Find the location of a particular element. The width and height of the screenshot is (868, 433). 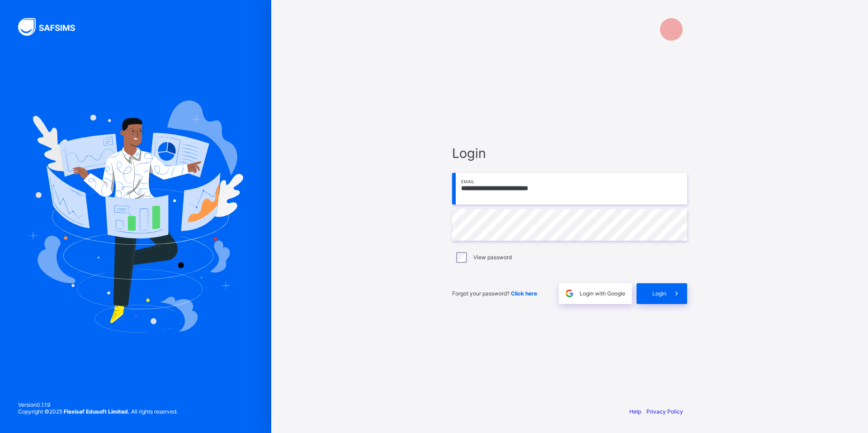

strong: Flexisaf Edusoft Limited. is located at coordinates (97, 411).